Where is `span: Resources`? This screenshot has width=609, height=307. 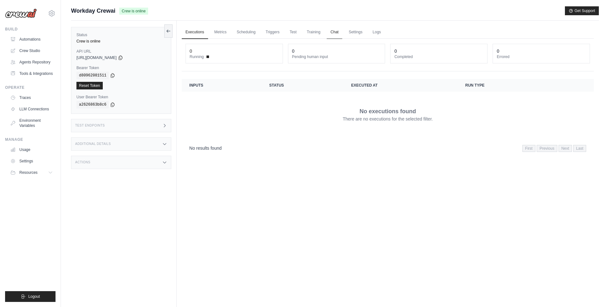 span: Resources is located at coordinates (28, 173).